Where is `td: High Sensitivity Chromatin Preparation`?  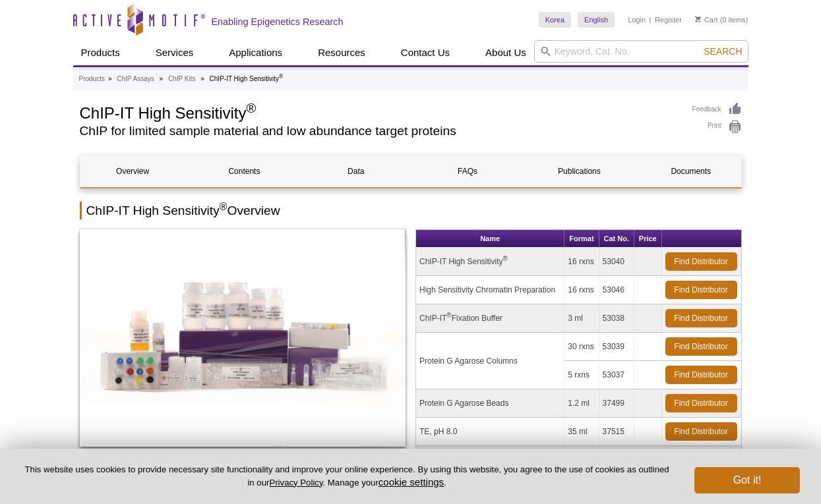 td: High Sensitivity Chromatin Preparation is located at coordinates (490, 290).